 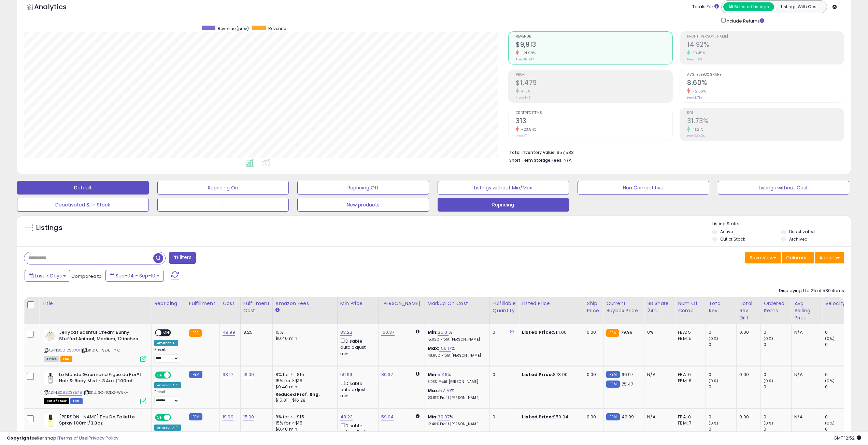 I want to click on div: $111.00, so click(x=550, y=333).